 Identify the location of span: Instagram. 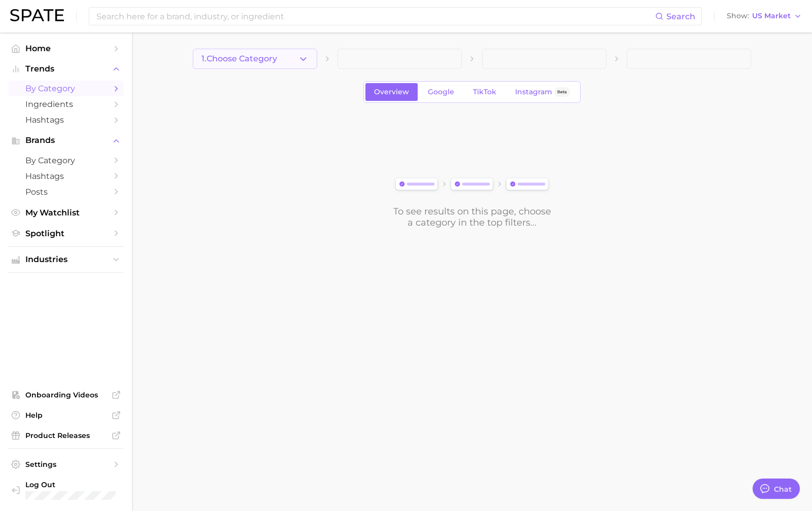
(533, 92).